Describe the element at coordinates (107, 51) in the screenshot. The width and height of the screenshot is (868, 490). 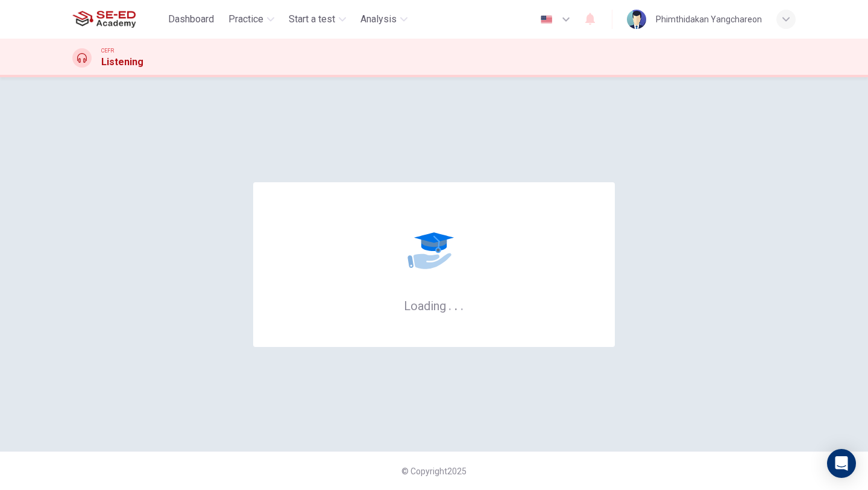
I see `span: CEFR` at that location.